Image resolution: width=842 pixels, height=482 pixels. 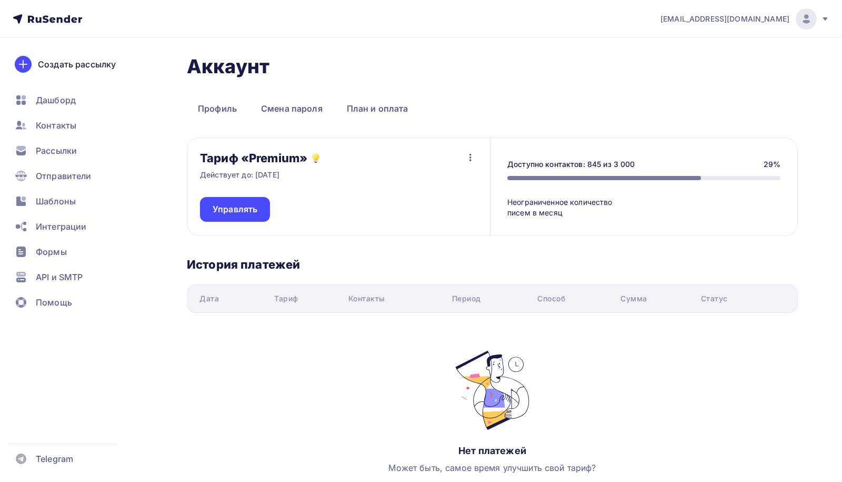 What do you see at coordinates (61, 226) in the screenshot?
I see `span: Интеграции` at bounding box center [61, 226].